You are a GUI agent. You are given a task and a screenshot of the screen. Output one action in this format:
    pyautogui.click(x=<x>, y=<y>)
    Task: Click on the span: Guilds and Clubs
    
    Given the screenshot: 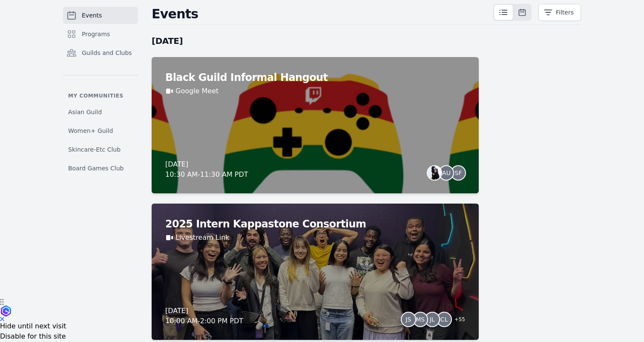 What is the action you would take?
    pyautogui.click(x=107, y=53)
    